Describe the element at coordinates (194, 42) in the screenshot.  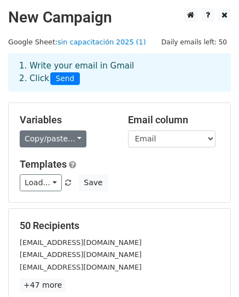
I see `span: Daily emails left: 50` at that location.